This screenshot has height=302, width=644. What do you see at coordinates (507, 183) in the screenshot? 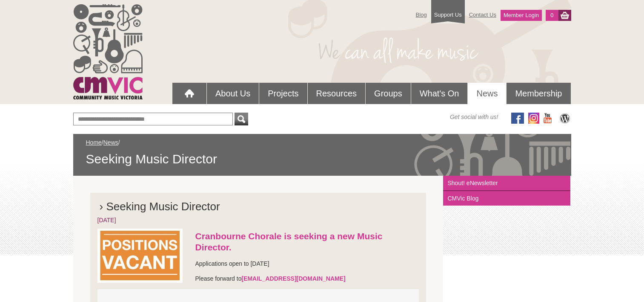
I see `a: Shout! eNewsletter` at bounding box center [507, 183].